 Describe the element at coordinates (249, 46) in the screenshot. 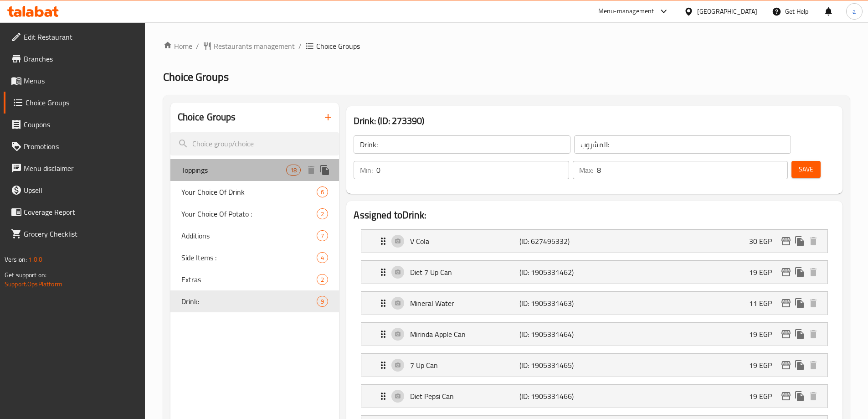

I see `a: Restaurants management` at that location.